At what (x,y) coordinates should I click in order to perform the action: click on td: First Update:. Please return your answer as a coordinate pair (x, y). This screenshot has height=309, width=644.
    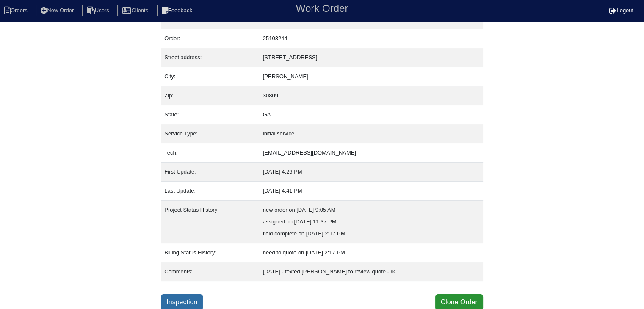
    Looking at the image, I should click on (210, 171).